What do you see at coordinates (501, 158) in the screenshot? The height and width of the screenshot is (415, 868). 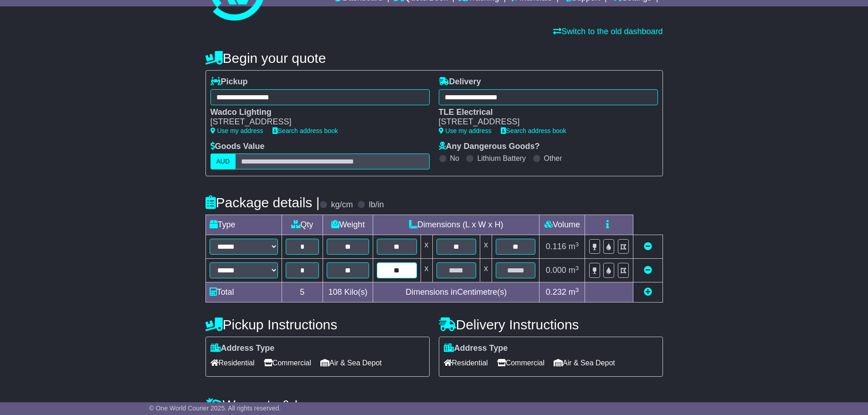 I see `label: Lithium Battery` at bounding box center [501, 158].